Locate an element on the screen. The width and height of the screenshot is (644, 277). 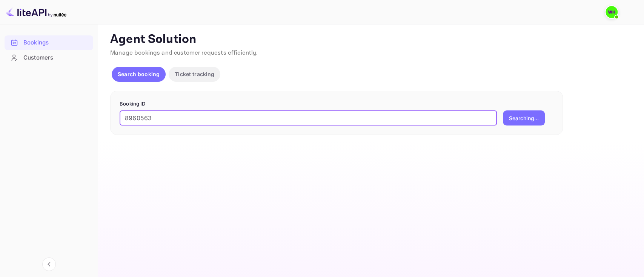
span: Manage bookings and customer requests efficiently. is located at coordinates (184, 53).